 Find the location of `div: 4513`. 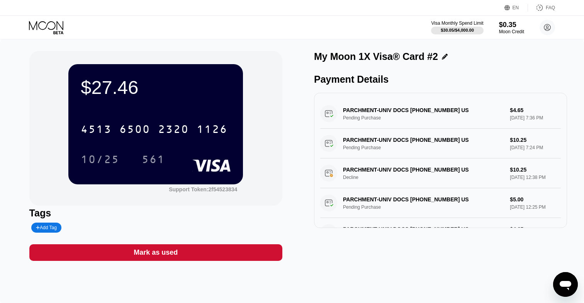

div: 4513 is located at coordinates (96, 130).